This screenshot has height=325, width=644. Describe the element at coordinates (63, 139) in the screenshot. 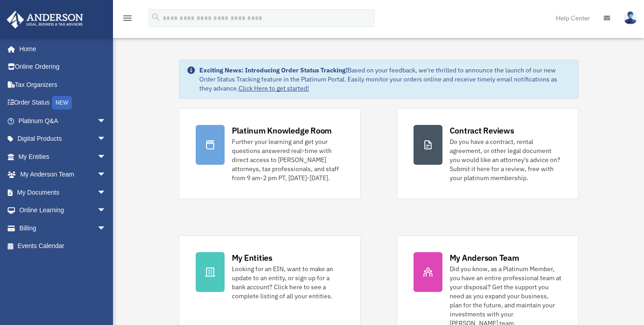

I see `a: Digital Productsarrow_drop_down` at that location.